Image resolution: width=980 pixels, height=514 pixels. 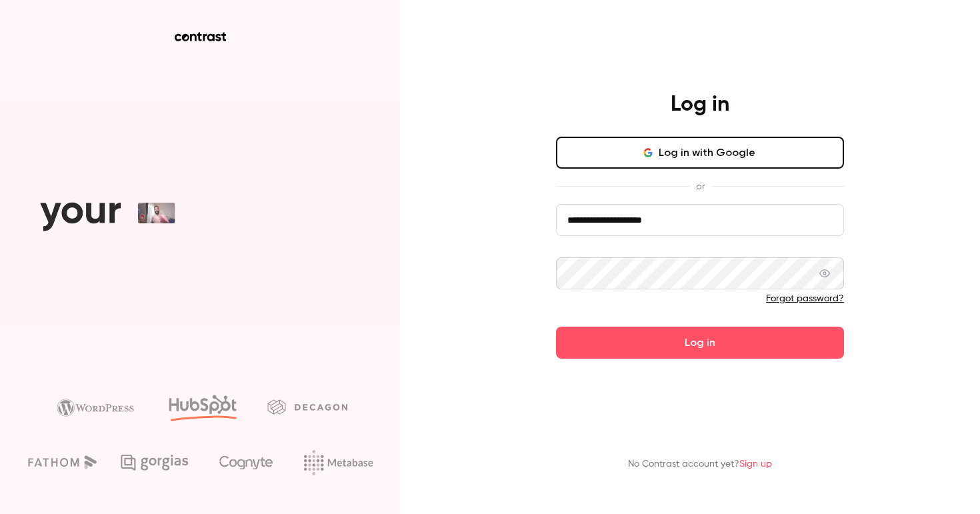 I want to click on a: Sign up, so click(x=755, y=464).